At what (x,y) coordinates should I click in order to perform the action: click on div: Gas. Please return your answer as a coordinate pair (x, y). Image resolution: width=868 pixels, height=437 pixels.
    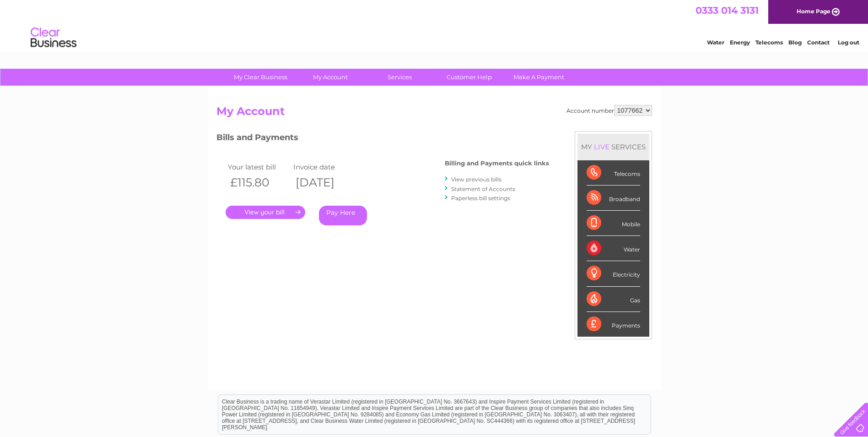
    Looking at the image, I should click on (613, 299).